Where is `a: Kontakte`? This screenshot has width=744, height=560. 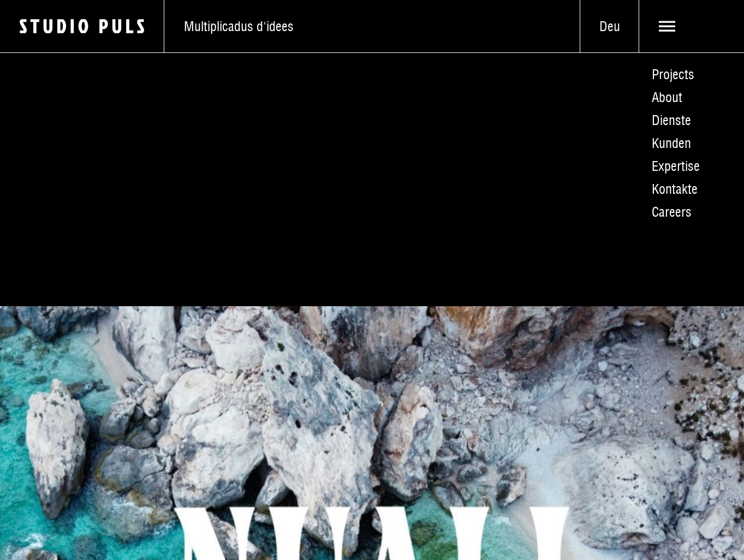 a: Kontakte is located at coordinates (691, 188).